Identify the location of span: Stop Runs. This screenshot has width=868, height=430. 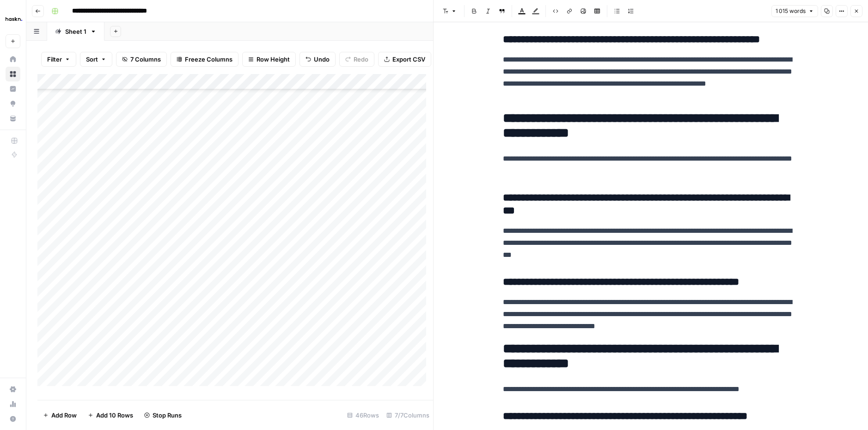
(166, 415).